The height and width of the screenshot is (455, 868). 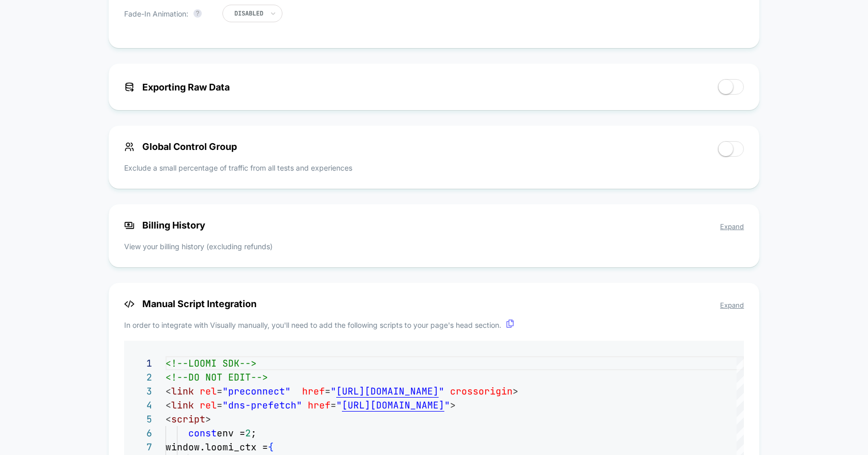 I want to click on p: Fade-In Animation:, so click(x=171, y=13).